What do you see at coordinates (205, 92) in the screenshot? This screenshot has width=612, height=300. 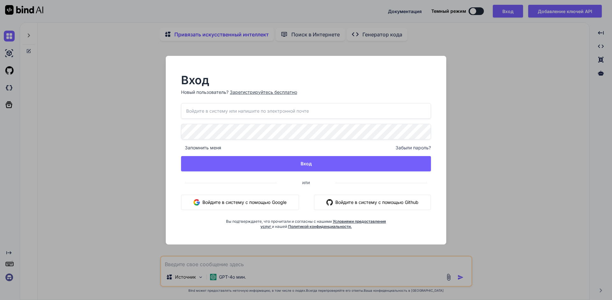 I see `ya-tr-span: Новый пользователь?` at bounding box center [205, 92].